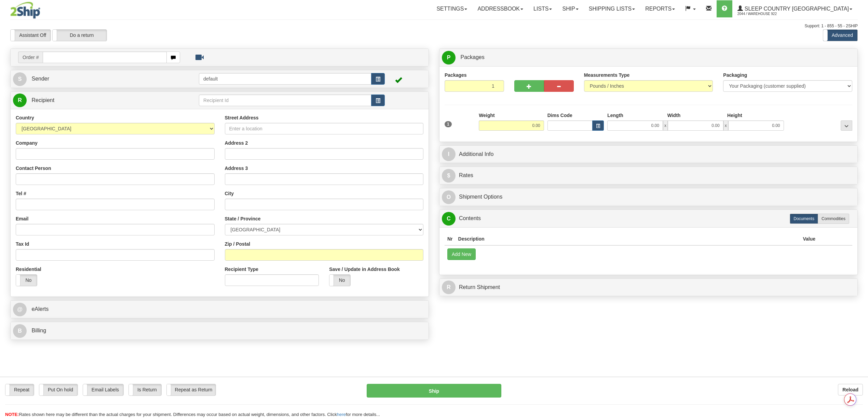  Describe the element at coordinates (21, 194) in the screenshot. I see `label: Tel #` at that location.